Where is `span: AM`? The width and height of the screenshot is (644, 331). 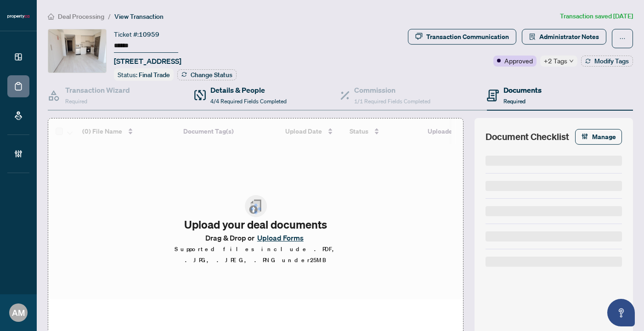 span: AM is located at coordinates (19, 312).